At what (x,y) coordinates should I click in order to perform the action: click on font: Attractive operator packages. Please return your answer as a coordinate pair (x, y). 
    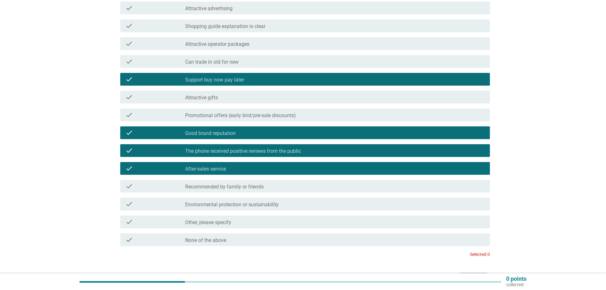
    Looking at the image, I should click on (217, 44).